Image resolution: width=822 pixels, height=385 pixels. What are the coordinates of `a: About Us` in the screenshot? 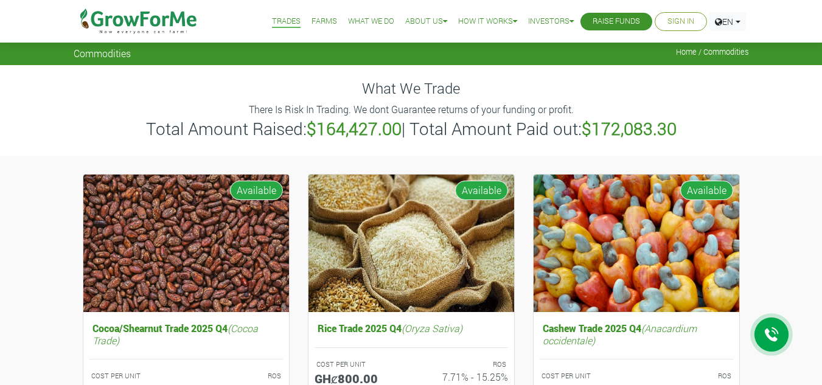 It's located at (426, 21).